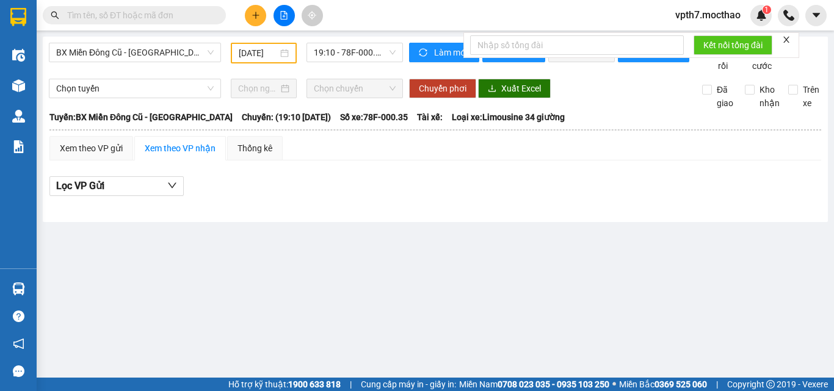 The height and width of the screenshot is (391, 834). Describe the element at coordinates (789, 15) in the screenshot. I see `img: phone-icon` at that location.